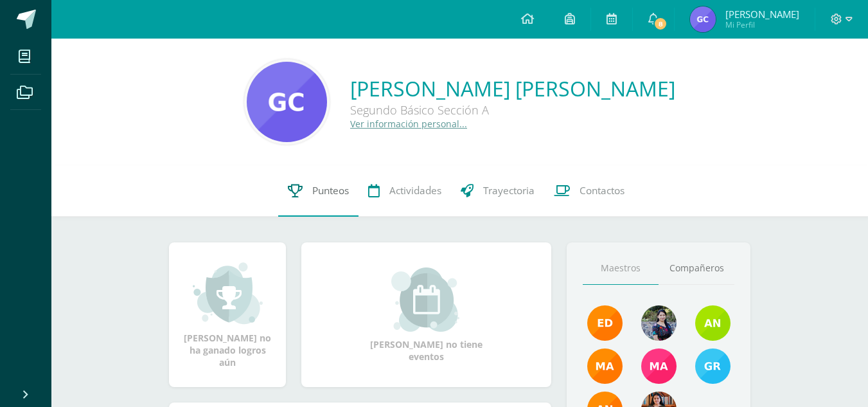 The height and width of the screenshot is (407, 868). What do you see at coordinates (330, 190) in the screenshot?
I see `span: Punteos` at bounding box center [330, 190].